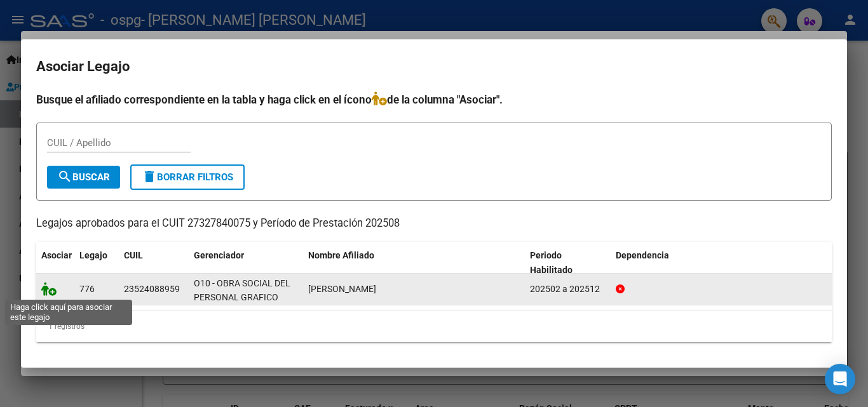 The height and width of the screenshot is (407, 868). Describe the element at coordinates (567, 289) in the screenshot. I see `div: 202502 a 202512` at that location.